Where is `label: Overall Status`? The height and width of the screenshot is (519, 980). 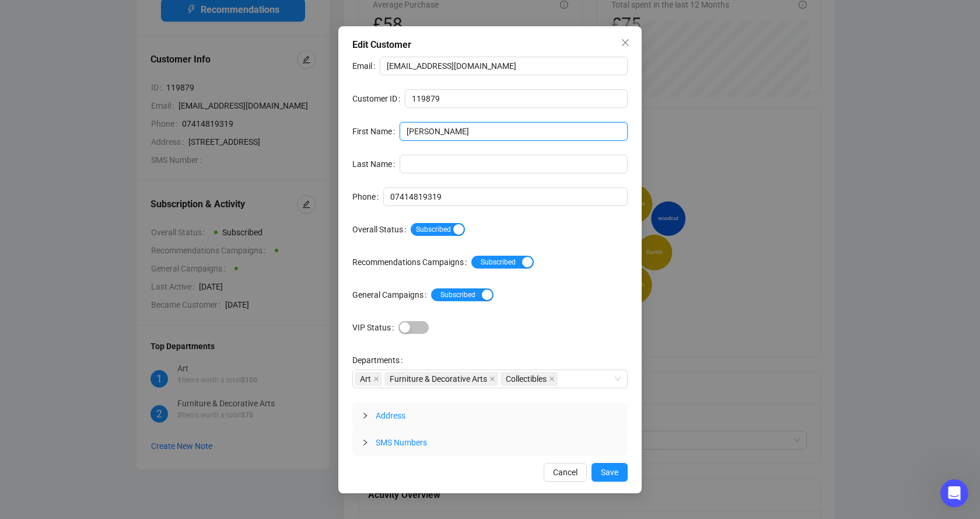 label: Overall Status is located at coordinates (381, 229).